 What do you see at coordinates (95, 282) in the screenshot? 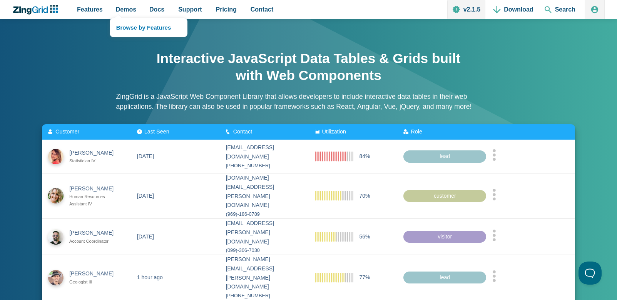
I see `div: Geologist III` at bounding box center [95, 282].